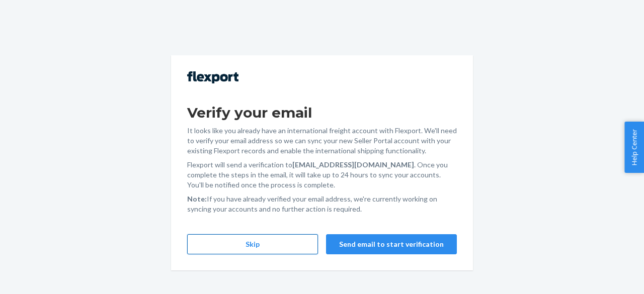 The height and width of the screenshot is (294, 644). I want to click on p: Flexport will send a verification to . Once you complete the steps in the email, it will take up ..., so click(322, 175).